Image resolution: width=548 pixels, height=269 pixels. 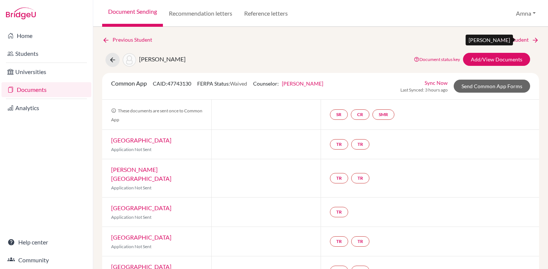 I want to click on span: CAID: 47743130, so click(x=172, y=83).